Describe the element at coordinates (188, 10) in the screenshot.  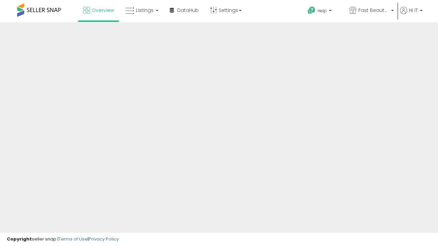
I see `span: DataHub` at that location.